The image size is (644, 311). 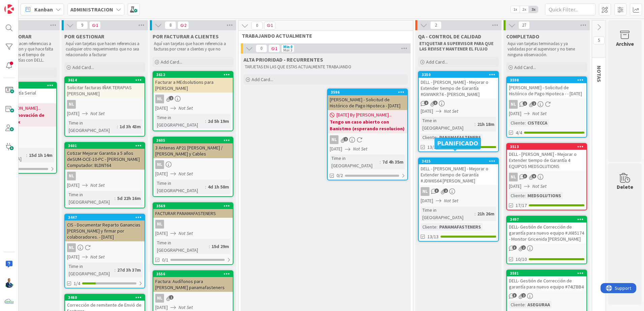 I want to click on div: 1d 3h 43m, so click(x=130, y=127).